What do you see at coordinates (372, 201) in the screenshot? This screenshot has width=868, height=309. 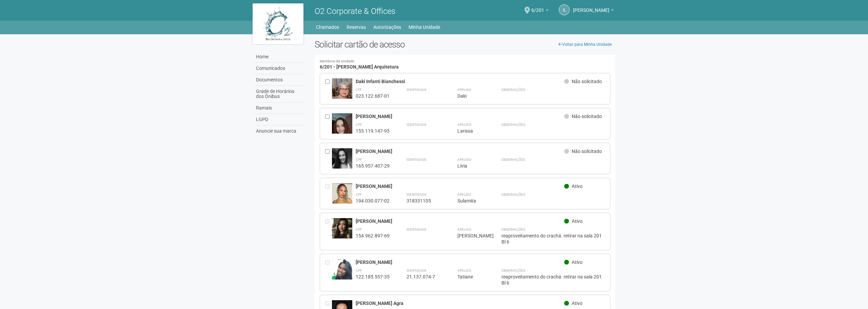 I see `div: 194.030.077-02` at bounding box center [372, 201].